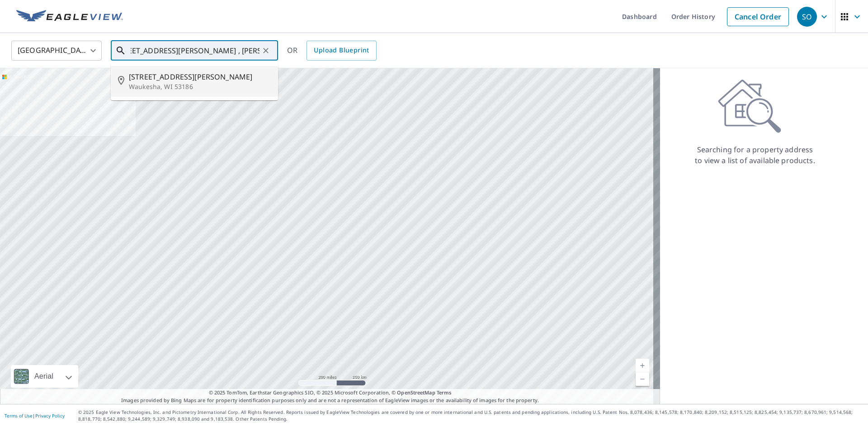 The width and height of the screenshot is (868, 427). Describe the element at coordinates (195, 51) in the screenshot. I see `input: Search by address or latitude-longitude` at that location.